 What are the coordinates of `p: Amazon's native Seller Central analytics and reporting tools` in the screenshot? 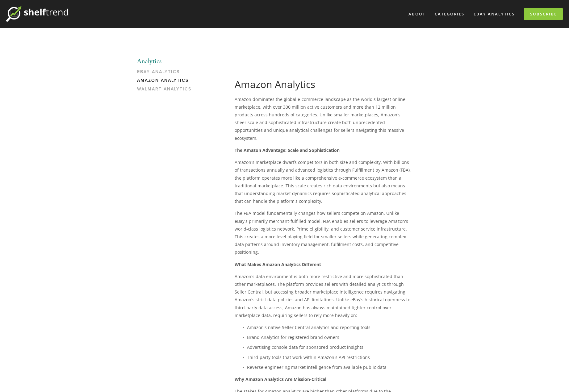 It's located at (330, 327).